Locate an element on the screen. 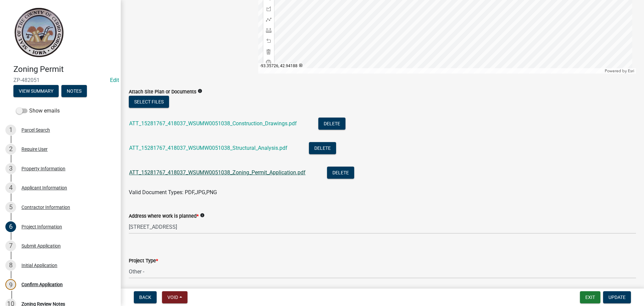  label: Project Type is located at coordinates (143, 261).